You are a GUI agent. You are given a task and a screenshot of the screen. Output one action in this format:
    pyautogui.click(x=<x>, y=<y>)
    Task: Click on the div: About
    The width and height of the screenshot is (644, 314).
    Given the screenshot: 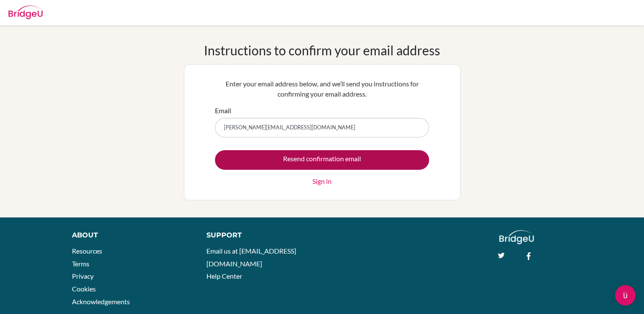 What is the action you would take?
    pyautogui.click(x=130, y=236)
    